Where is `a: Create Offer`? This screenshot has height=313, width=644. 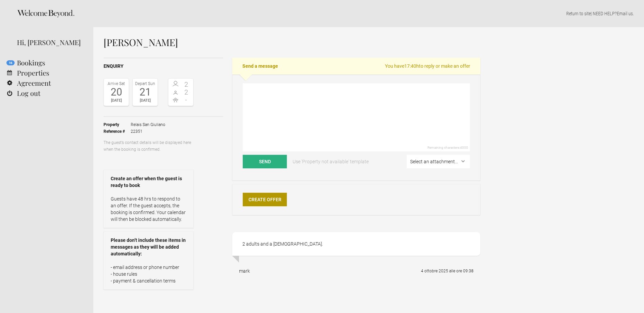 a: Create Offer is located at coordinates (265, 200).